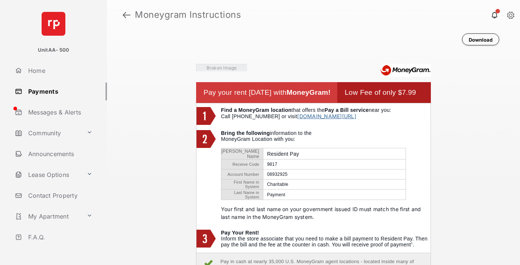 This screenshot has width=520, height=265. What do you see at coordinates (334, 164) in the screenshot?
I see `td: 9817` at bounding box center [334, 164].